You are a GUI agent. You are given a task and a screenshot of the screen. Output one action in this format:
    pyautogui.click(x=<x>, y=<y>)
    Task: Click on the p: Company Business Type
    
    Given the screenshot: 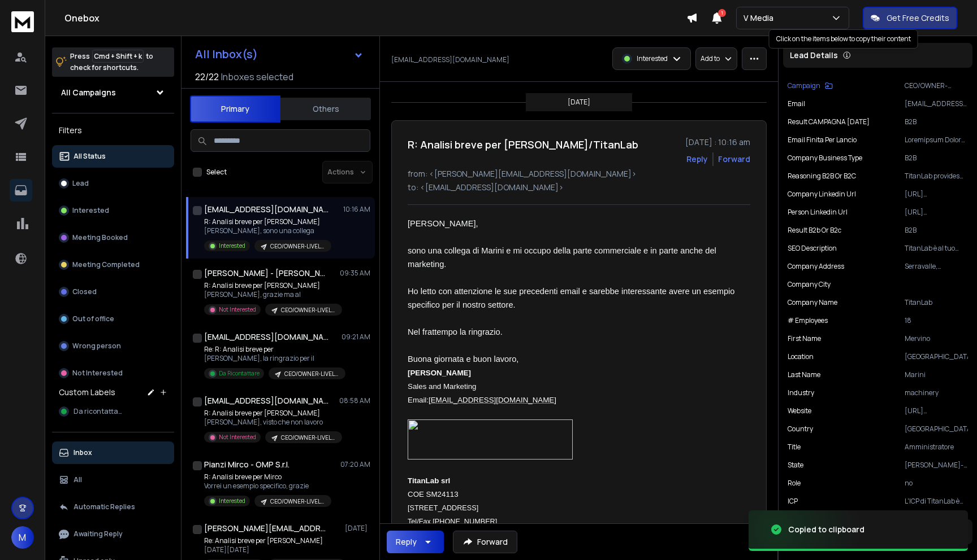 What is the action you would take?
    pyautogui.click(x=825, y=158)
    